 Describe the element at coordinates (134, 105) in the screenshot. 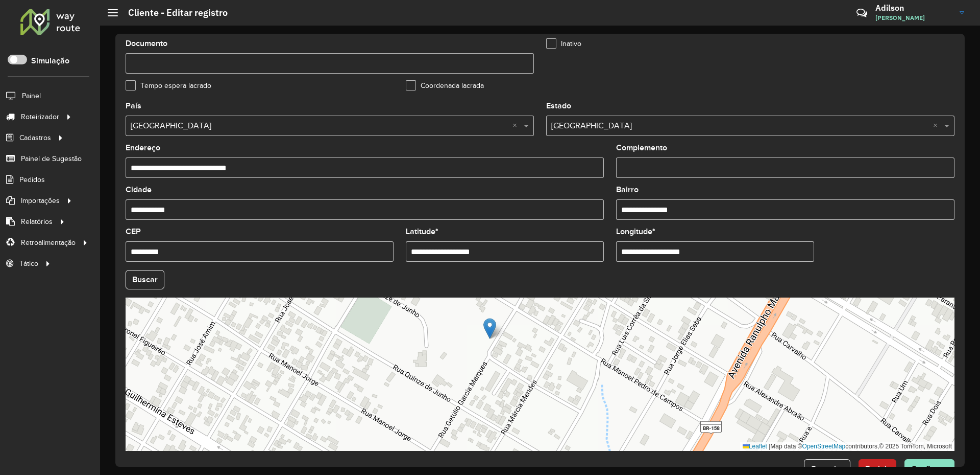

I see `label: País` at that location.